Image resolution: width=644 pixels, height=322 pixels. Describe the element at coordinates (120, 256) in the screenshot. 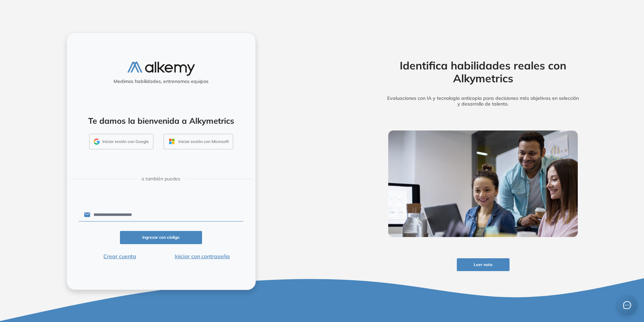

I see `button: Crear cuenta` at that location.